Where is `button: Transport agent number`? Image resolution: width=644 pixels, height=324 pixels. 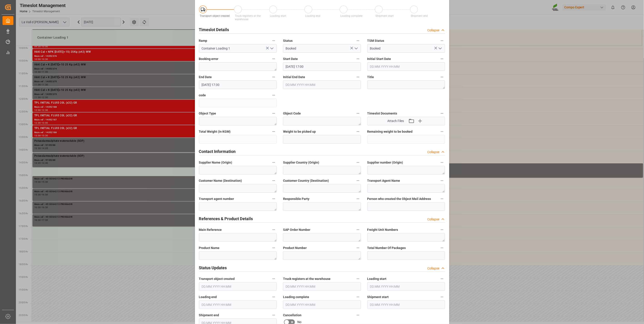
button: Transport agent number is located at coordinates (274, 199).